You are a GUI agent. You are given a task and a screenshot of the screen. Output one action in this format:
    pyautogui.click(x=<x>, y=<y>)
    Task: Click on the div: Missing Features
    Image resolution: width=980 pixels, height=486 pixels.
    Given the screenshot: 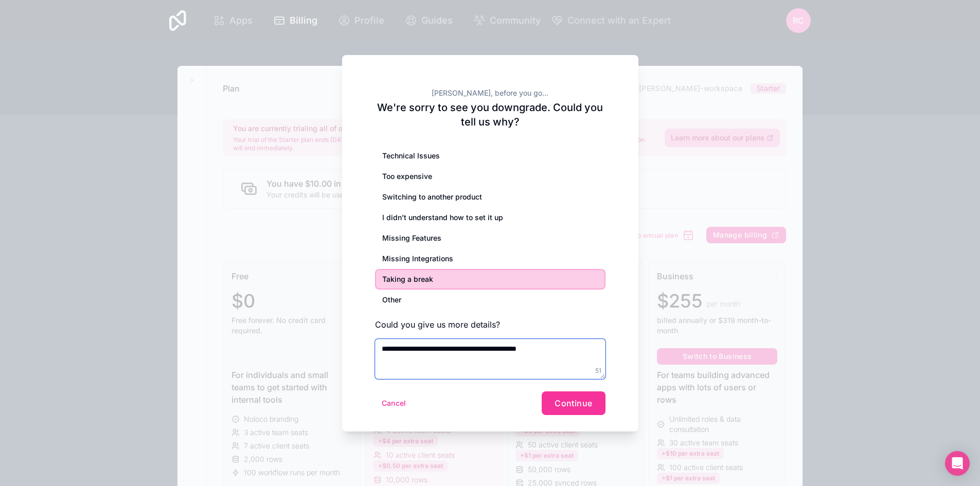 What is the action you would take?
    pyautogui.click(x=491, y=238)
    